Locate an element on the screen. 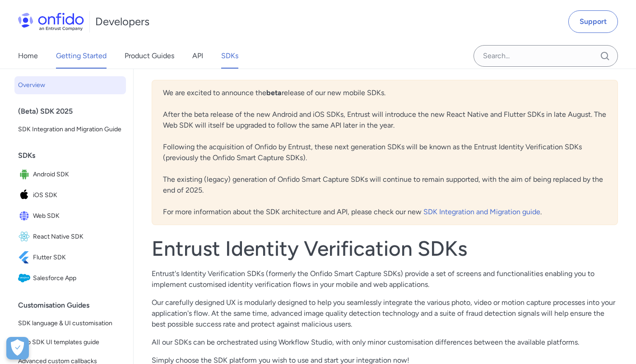 Image resolution: width=636 pixels, height=364 pixels. h1: Developers is located at coordinates (122, 22).